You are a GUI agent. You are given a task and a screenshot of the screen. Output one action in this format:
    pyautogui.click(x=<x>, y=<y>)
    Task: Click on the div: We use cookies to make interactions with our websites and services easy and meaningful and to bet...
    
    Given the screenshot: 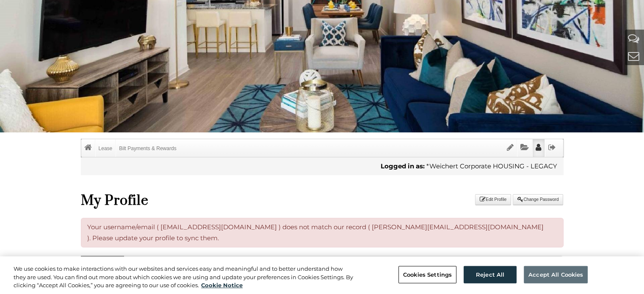 What is the action you would take?
    pyautogui.click(x=184, y=277)
    